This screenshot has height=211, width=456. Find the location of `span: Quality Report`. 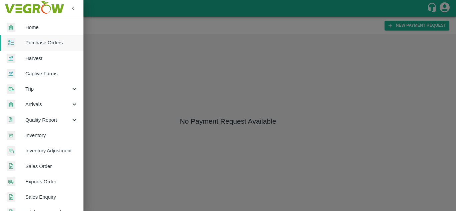

span: Quality Report is located at coordinates (48, 120).